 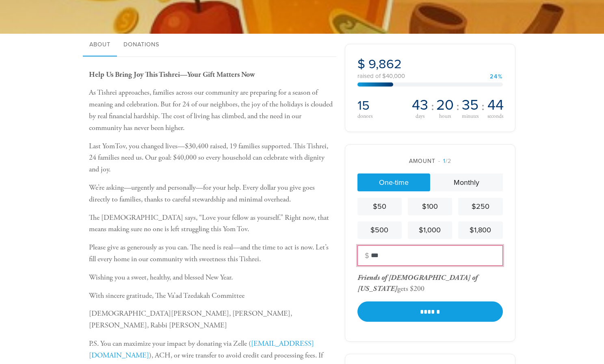 I want to click on p: Please give as generously as you can. The need is real—and the time to act is now. Let’s fill eve..., so click(x=211, y=253).